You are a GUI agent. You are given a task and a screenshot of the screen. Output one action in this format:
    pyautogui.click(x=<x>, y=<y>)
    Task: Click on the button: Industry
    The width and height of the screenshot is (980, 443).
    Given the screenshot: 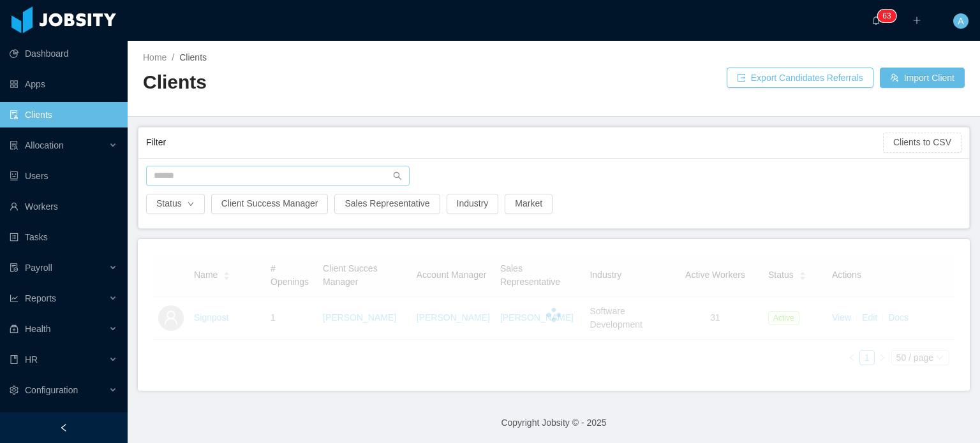 What is the action you would take?
    pyautogui.click(x=472, y=204)
    